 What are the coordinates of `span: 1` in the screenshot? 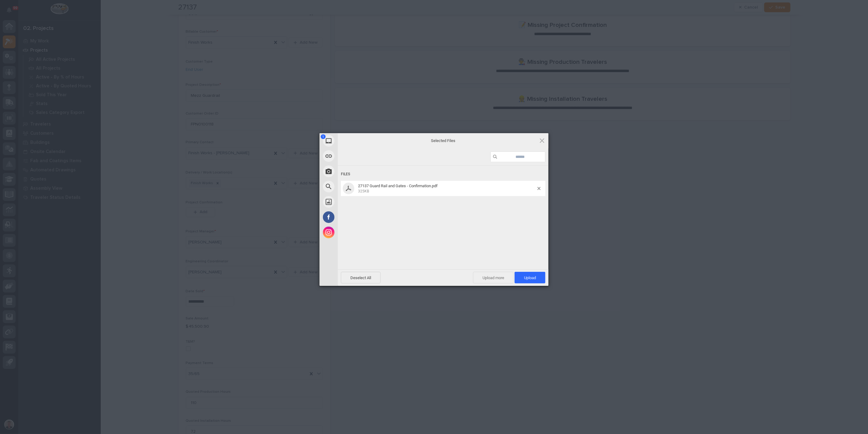 It's located at (323, 136).